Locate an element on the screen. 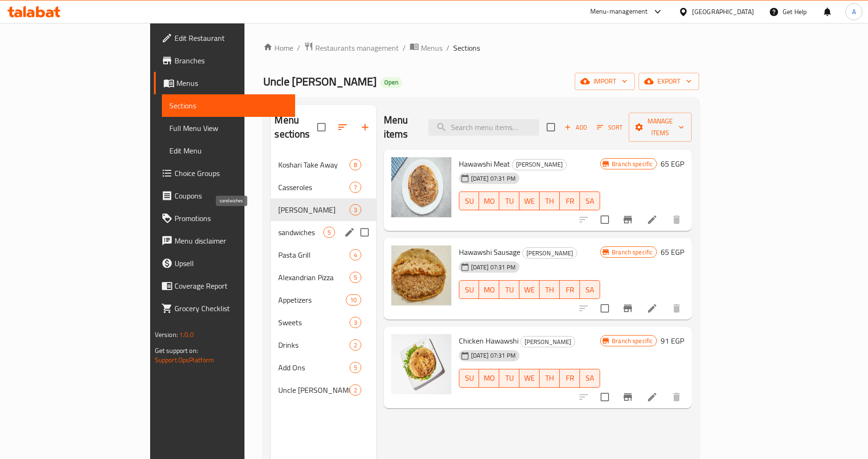 This screenshot has width=868, height=459. div: Alexandrian Pizza5 is located at coordinates (323, 277).